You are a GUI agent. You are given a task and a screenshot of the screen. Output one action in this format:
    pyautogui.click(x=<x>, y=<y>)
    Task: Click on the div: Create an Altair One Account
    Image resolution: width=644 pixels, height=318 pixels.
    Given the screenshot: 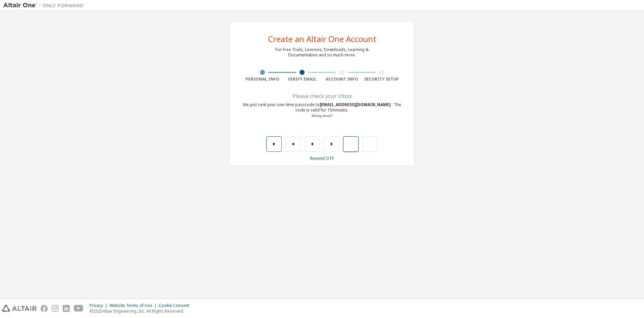 What is the action you would take?
    pyautogui.click(x=322, y=39)
    